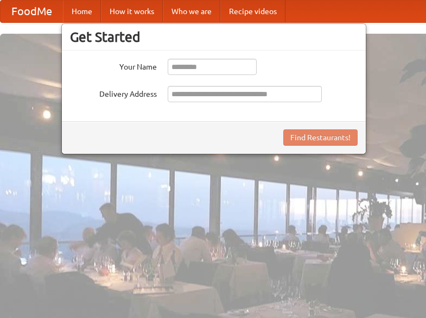 This screenshot has height=318, width=426. I want to click on label: Delivery Address, so click(113, 92).